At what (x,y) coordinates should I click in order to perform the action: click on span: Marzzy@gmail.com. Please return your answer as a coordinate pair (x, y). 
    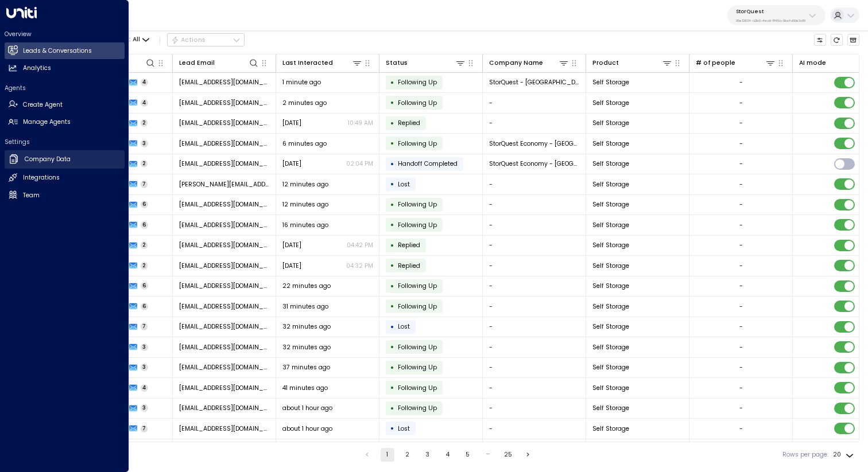
    Looking at the image, I should click on (225, 388).